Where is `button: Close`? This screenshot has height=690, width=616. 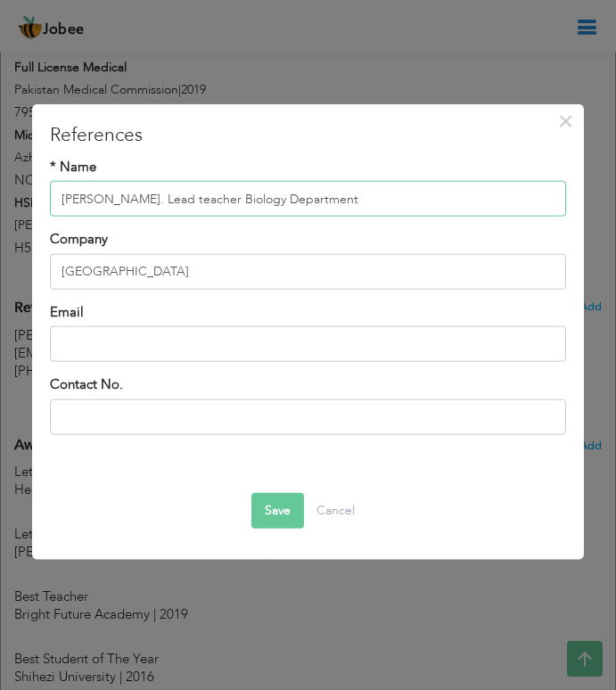
button: Close is located at coordinates (565, 121).